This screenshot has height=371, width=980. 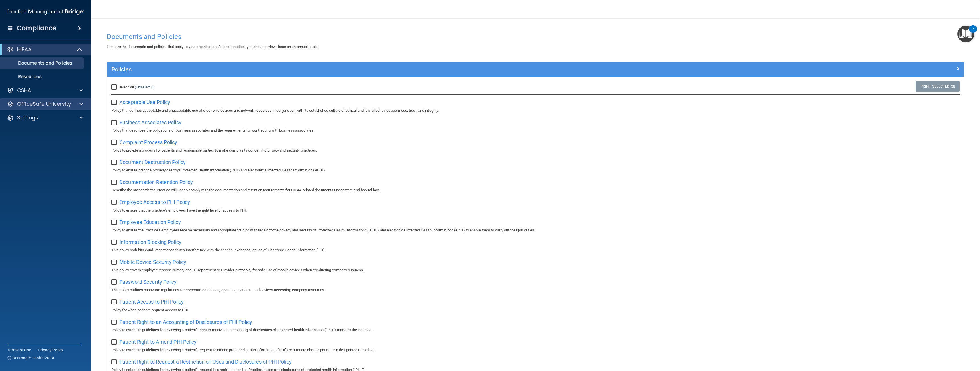 What do you see at coordinates (114, 87) in the screenshot?
I see `input: Select All (Unselect 0)` at bounding box center [114, 87].